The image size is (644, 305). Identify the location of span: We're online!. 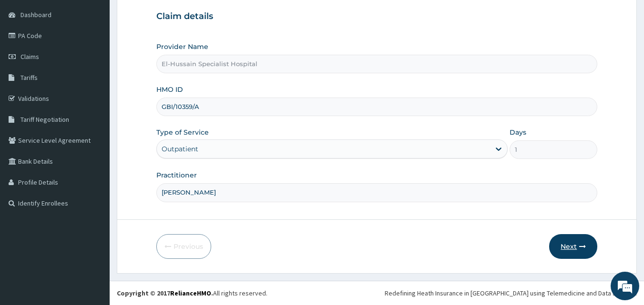
(94, 140).